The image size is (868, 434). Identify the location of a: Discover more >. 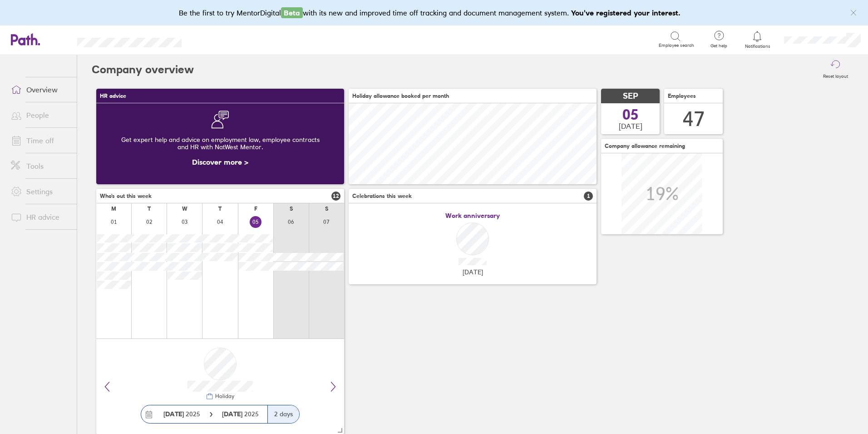
(220, 161).